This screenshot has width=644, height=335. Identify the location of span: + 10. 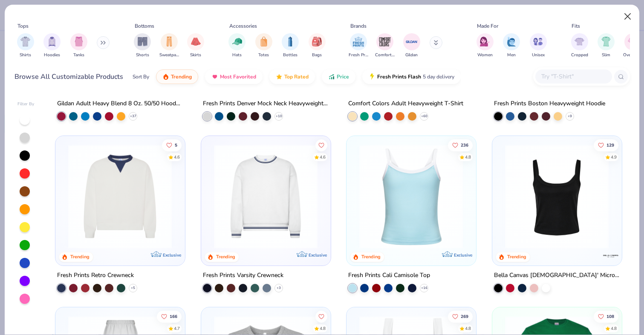
(278, 116).